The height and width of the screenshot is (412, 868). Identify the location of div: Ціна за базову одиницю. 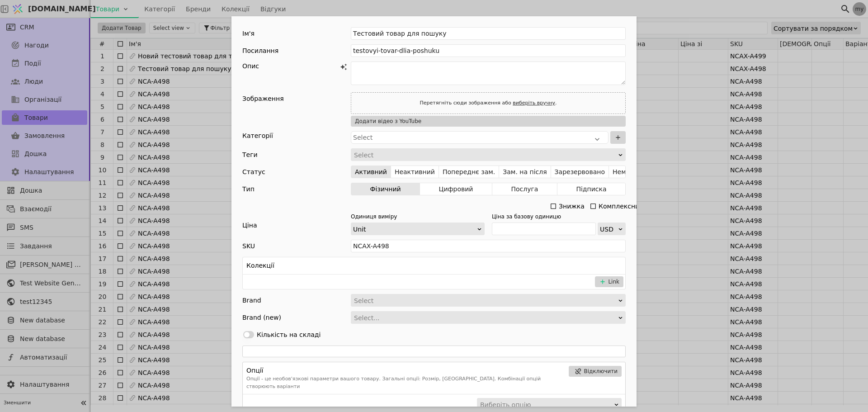
(521, 217).